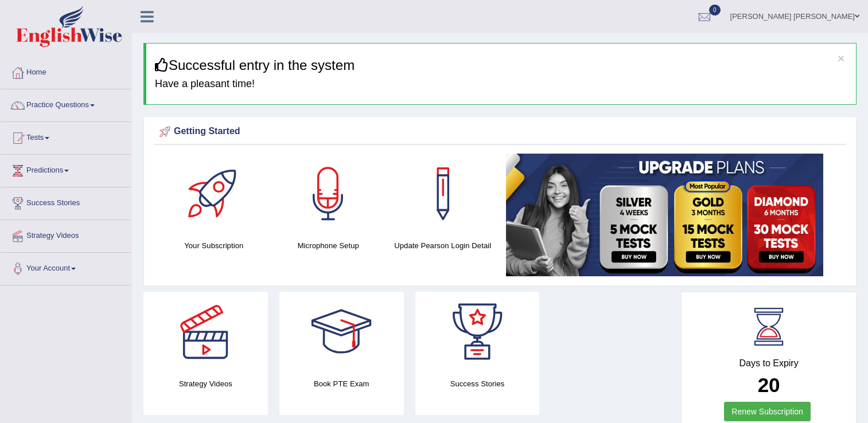  Describe the element at coordinates (769, 363) in the screenshot. I see `h4: Days to Expiry` at that location.